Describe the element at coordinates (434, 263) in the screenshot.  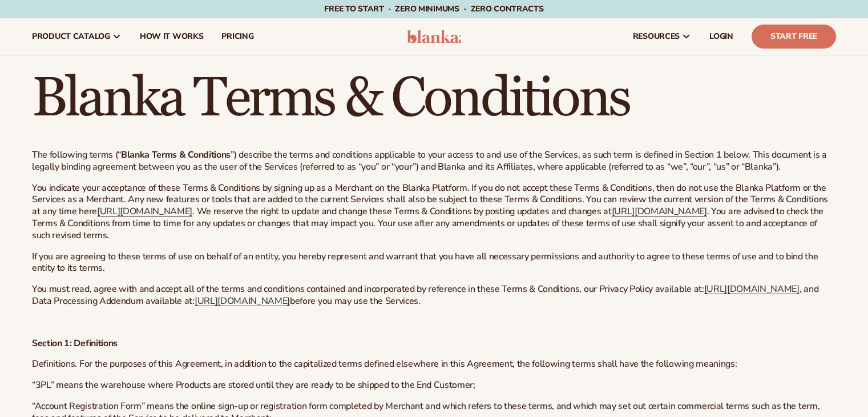
I see `p: If you are agreeing to these terms of use on behalf of an entity, you hereby represent and warran...` at that location.